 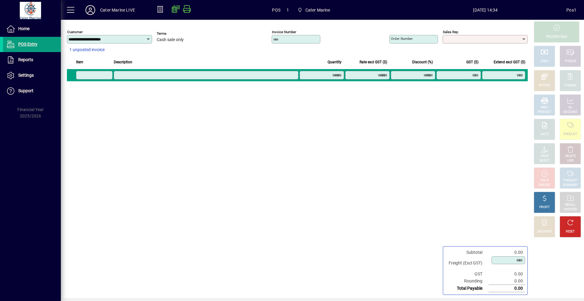 I want to click on div: EFTPOS, so click(x=545, y=86).